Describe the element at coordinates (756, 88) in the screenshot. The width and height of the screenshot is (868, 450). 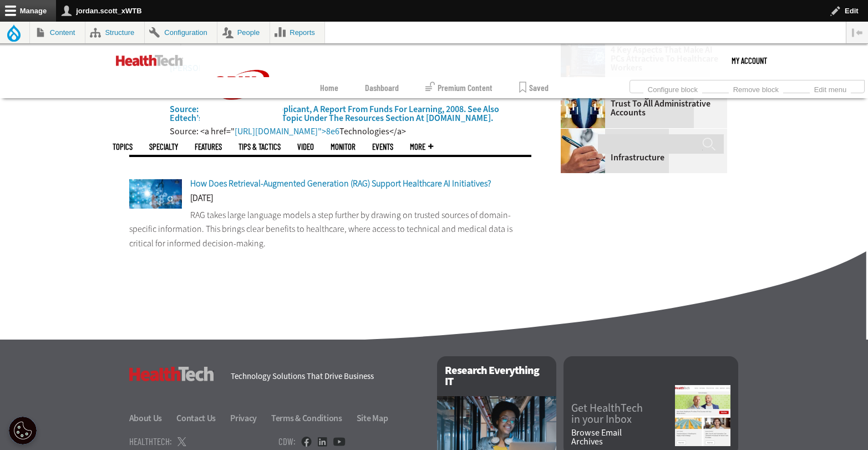
I see `a: Remove block` at that location.